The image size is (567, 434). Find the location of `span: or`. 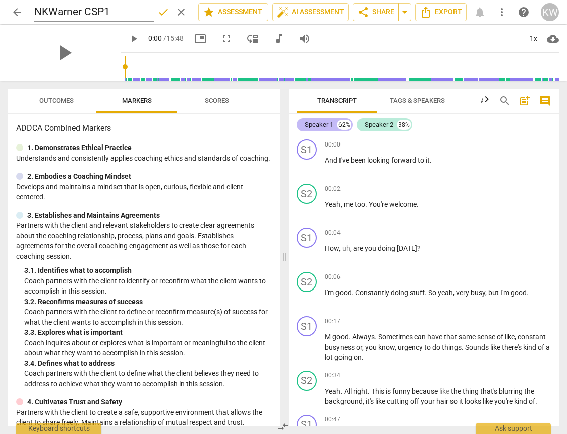

span: or is located at coordinates (359, 347).